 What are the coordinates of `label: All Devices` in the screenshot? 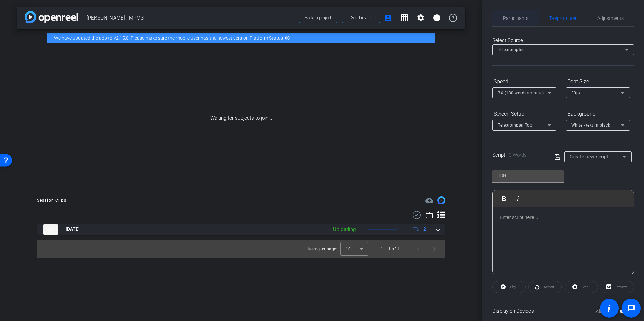 It's located at (607, 311).